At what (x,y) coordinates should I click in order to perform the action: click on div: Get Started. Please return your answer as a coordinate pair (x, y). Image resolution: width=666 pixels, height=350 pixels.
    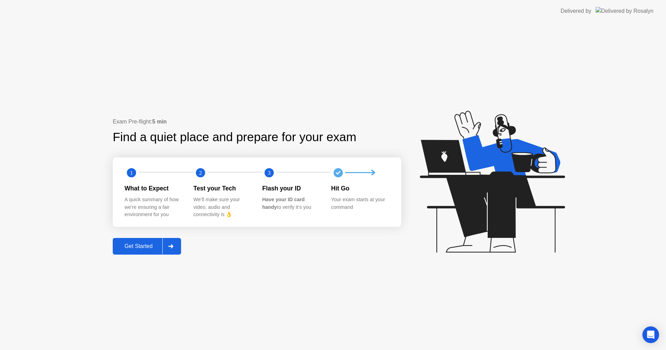
    Looking at the image, I should click on (138, 246).